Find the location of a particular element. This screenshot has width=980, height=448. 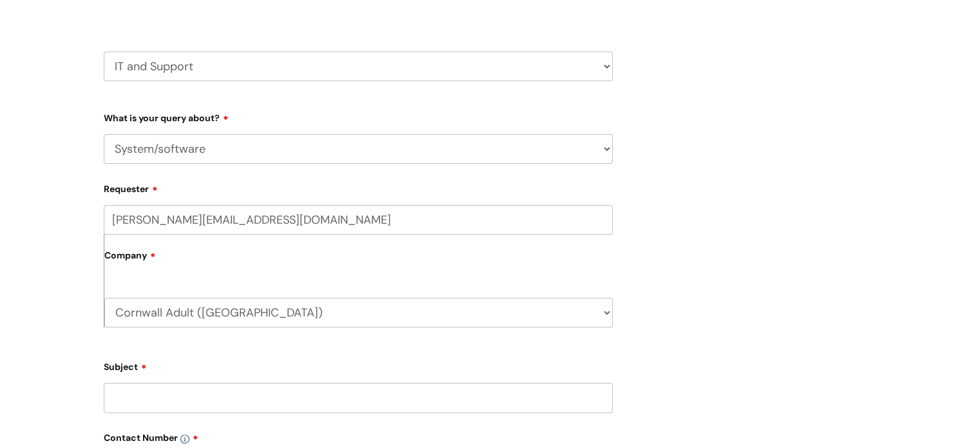

label: Contact Number is located at coordinates (358, 436).